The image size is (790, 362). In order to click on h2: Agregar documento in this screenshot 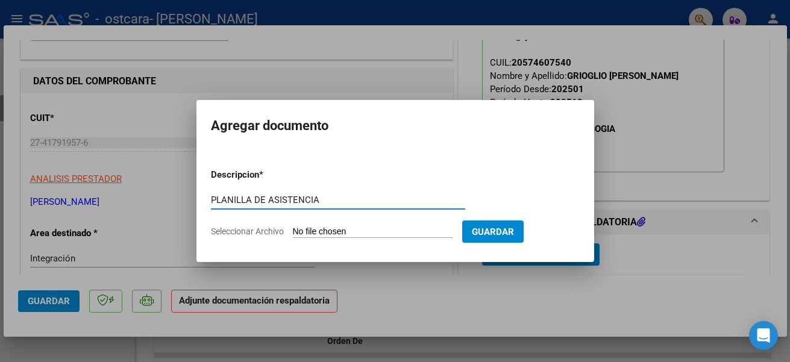, I will do `click(395, 126)`.